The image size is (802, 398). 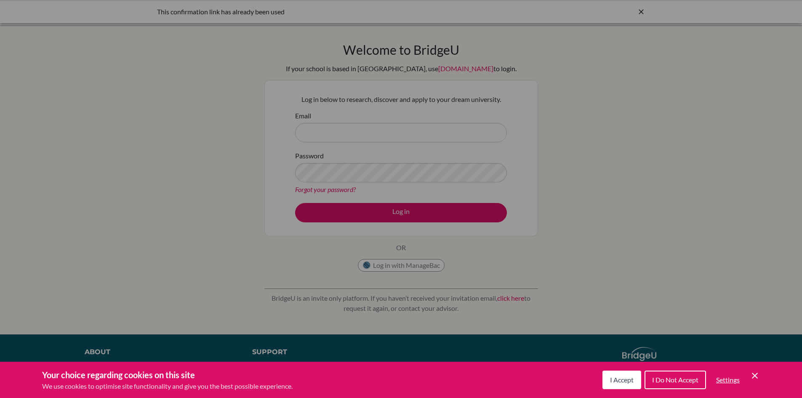 What do you see at coordinates (167, 386) in the screenshot?
I see `p: We use cookies to optimise site functionality and give you the best possible experience.` at bounding box center [167, 386].